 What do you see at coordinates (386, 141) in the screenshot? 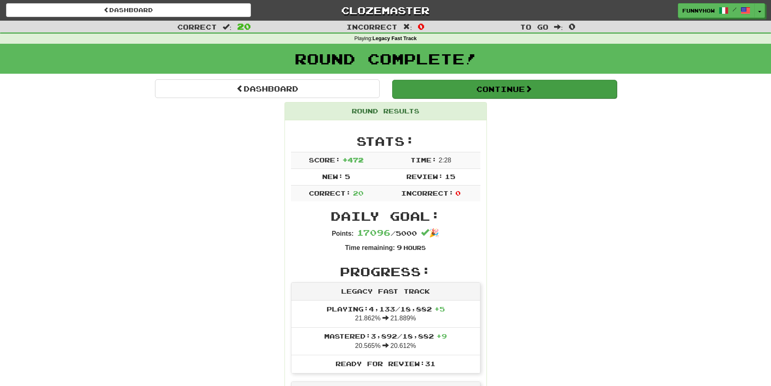
I see `h2: Stats:` at bounding box center [386, 141].